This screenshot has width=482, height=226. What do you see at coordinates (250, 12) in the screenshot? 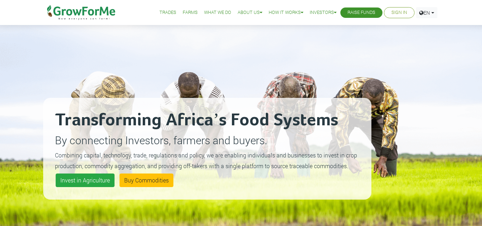
I see `a: About Us` at bounding box center [250, 12].